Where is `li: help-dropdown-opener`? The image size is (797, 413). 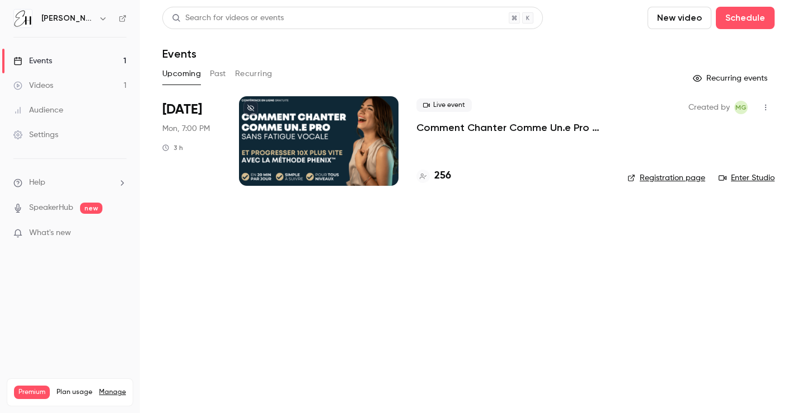
li: help-dropdown-opener is located at coordinates (70, 183).